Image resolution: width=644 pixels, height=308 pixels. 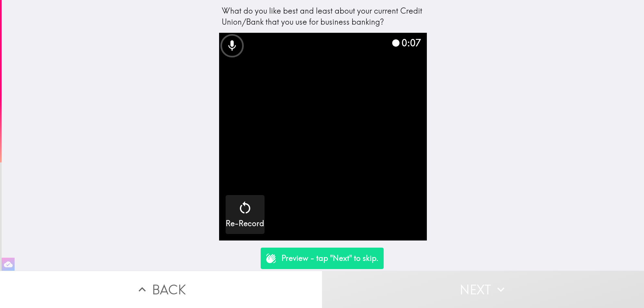 What do you see at coordinates (245, 224) in the screenshot?
I see `h5: Re-Record` at bounding box center [245, 224].